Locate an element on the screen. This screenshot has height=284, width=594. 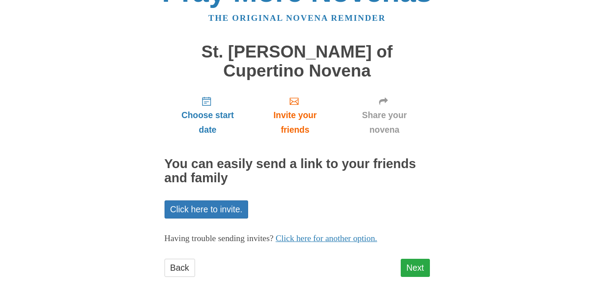
a: The original novena reminder is located at coordinates (297, 18).